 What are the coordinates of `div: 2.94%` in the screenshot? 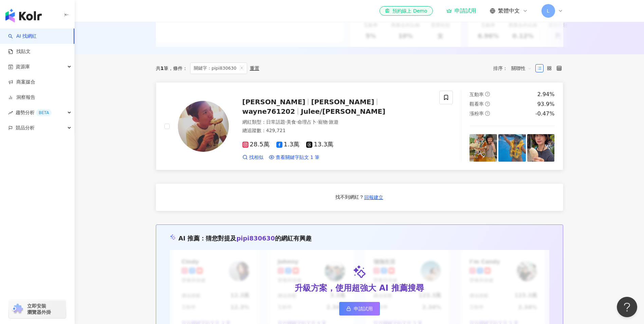 It's located at (545, 94).